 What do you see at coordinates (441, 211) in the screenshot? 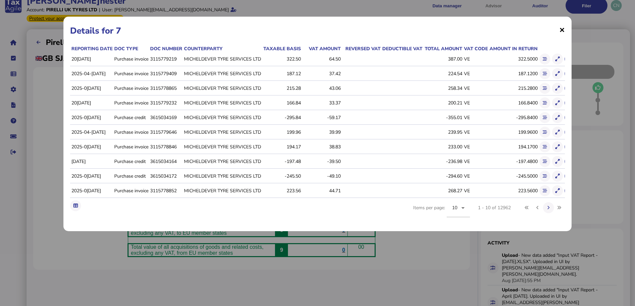
I see `div: Items per page:` at bounding box center [441, 211].